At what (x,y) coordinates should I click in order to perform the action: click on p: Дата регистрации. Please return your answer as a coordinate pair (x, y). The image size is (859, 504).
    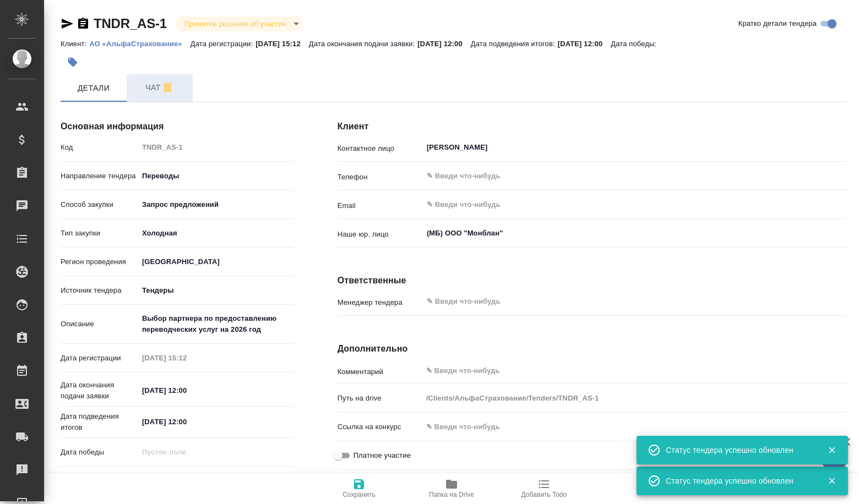
    Looking at the image, I should click on (99, 358).